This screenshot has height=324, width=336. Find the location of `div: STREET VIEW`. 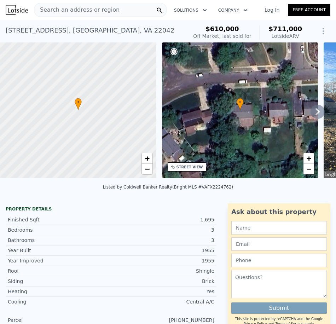

div: STREET VIEW is located at coordinates (189, 167).